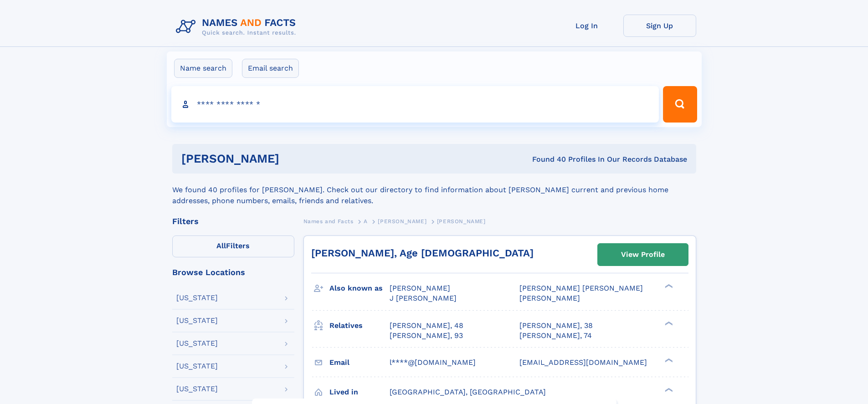 The height and width of the screenshot is (404, 868). Describe the element at coordinates (546, 160) in the screenshot. I see `div: Found 40 Profiles In Our Records Database` at that location.